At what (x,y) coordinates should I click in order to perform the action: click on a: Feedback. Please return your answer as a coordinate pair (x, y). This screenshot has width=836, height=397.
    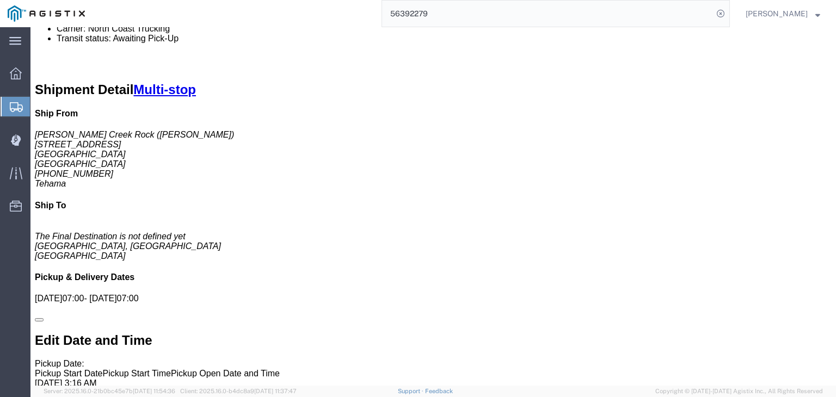
    Looking at the image, I should click on (439, 391).